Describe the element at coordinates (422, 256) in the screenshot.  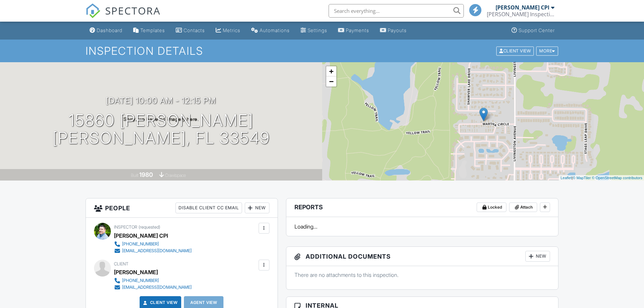
I see `h3: Additional Documents` at that location.